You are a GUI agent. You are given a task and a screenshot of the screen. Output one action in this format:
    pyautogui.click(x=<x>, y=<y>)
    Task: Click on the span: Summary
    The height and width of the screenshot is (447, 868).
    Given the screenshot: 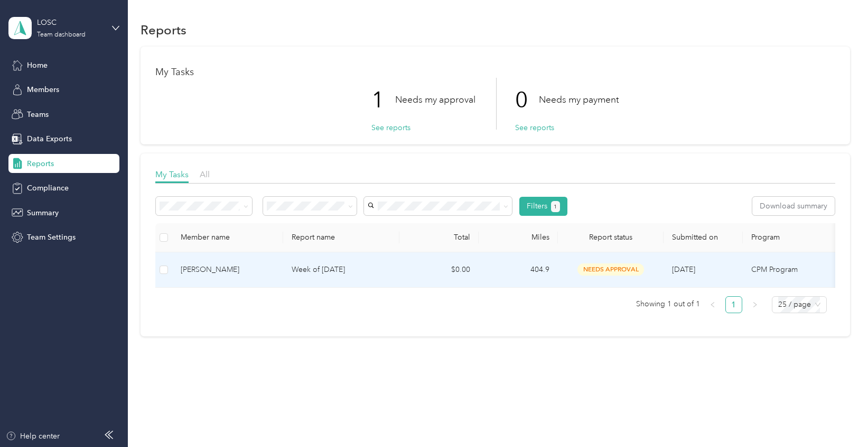 What is the action you would take?
    pyautogui.click(x=43, y=213)
    